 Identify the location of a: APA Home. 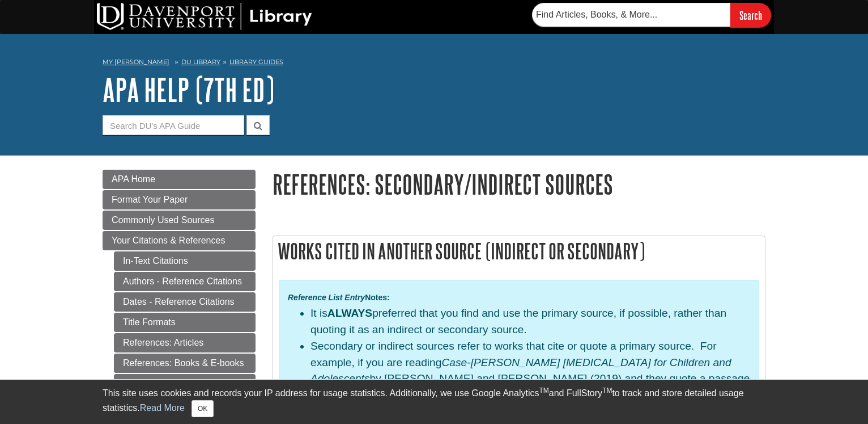
(179, 179).